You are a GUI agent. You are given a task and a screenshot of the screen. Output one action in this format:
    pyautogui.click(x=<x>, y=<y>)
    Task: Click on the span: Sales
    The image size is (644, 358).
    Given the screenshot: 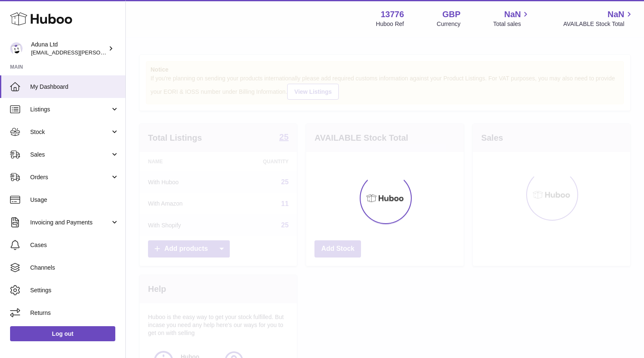 What is the action you would take?
    pyautogui.click(x=70, y=154)
    